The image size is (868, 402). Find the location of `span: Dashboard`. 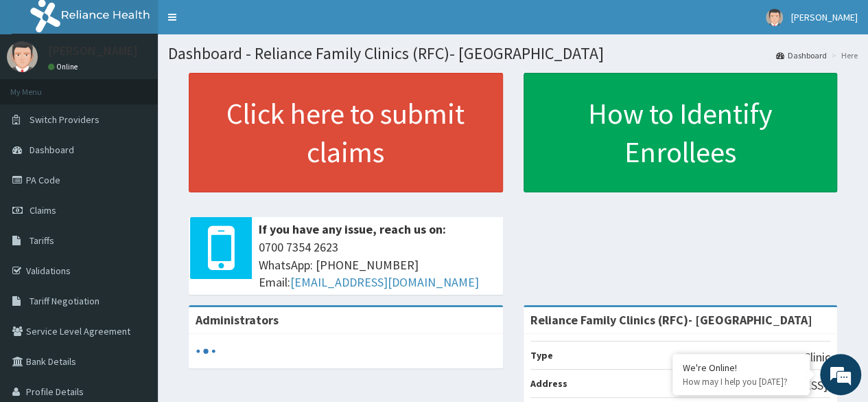

span: Dashboard is located at coordinates (51, 150).